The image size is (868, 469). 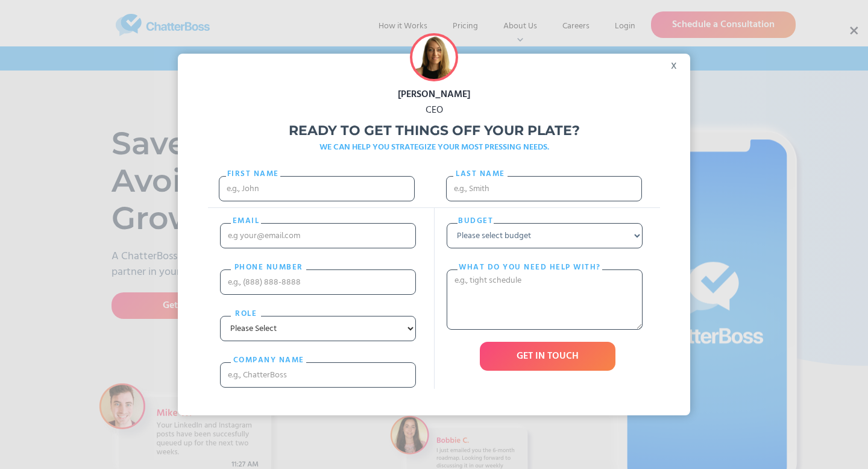 What do you see at coordinates (476, 221) in the screenshot?
I see `label: Budget` at bounding box center [476, 221].